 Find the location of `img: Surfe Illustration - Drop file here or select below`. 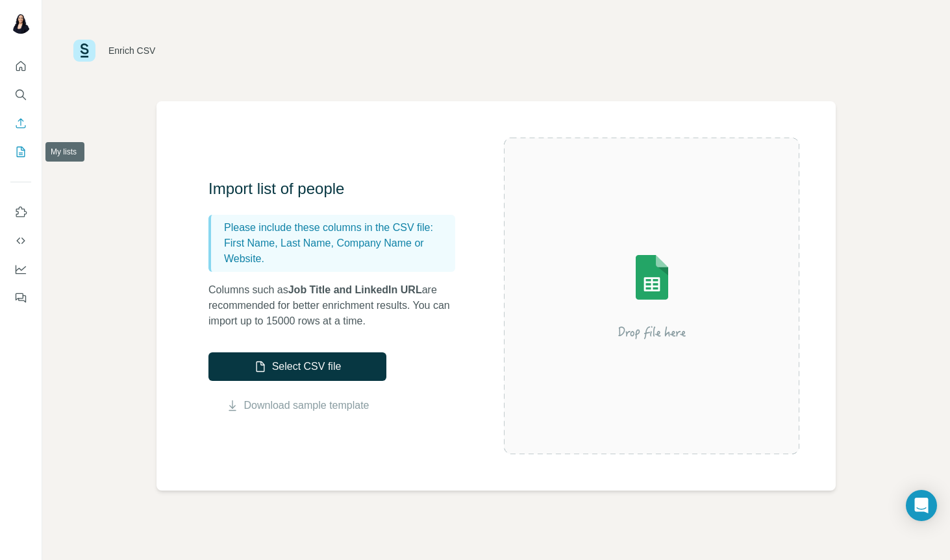

img: Surfe Illustration - Drop file here or select below is located at coordinates (652, 296).